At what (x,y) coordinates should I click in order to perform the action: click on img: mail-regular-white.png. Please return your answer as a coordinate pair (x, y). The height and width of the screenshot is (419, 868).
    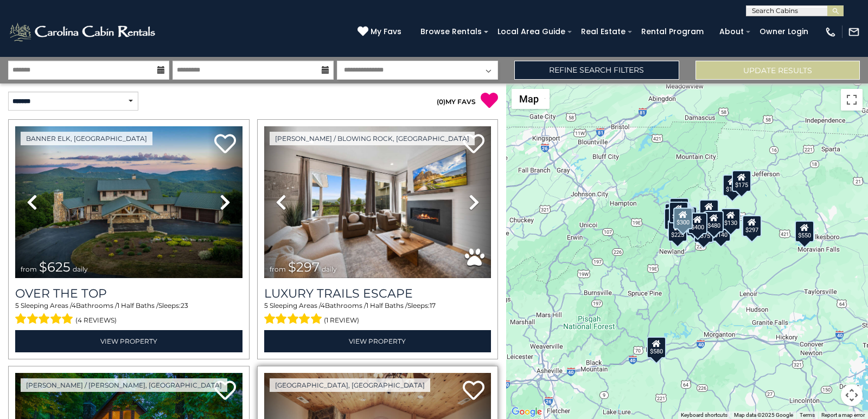
    Looking at the image, I should click on (853, 32).